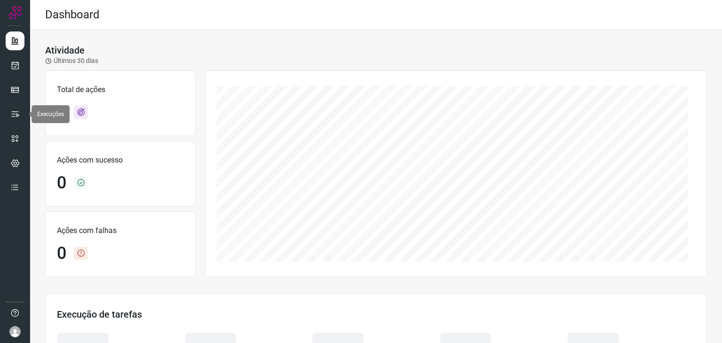 Image resolution: width=722 pixels, height=343 pixels. What do you see at coordinates (120, 160) in the screenshot?
I see `p: Ações com sucesso` at bounding box center [120, 160].